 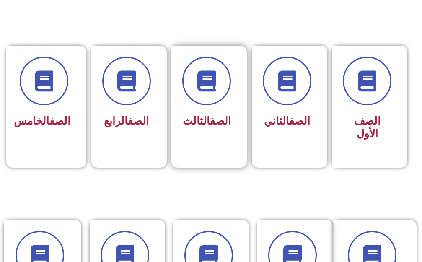 I want to click on span: الخامس, so click(x=42, y=121).